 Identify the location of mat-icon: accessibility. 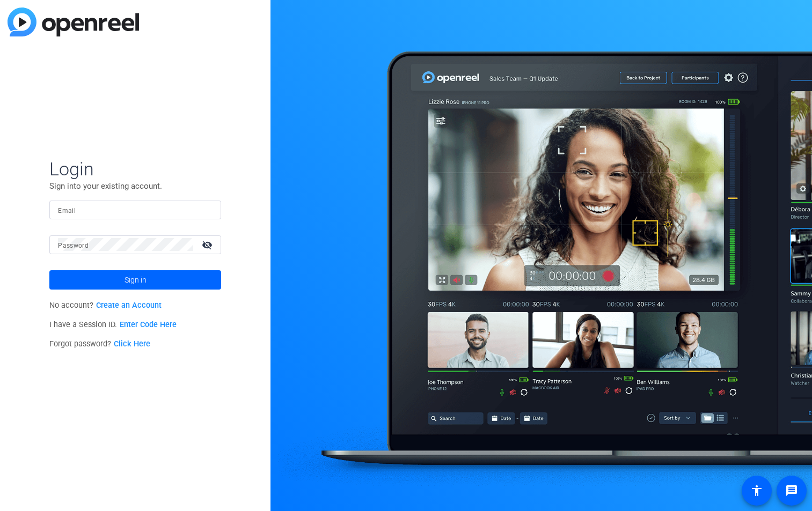
(757, 490).